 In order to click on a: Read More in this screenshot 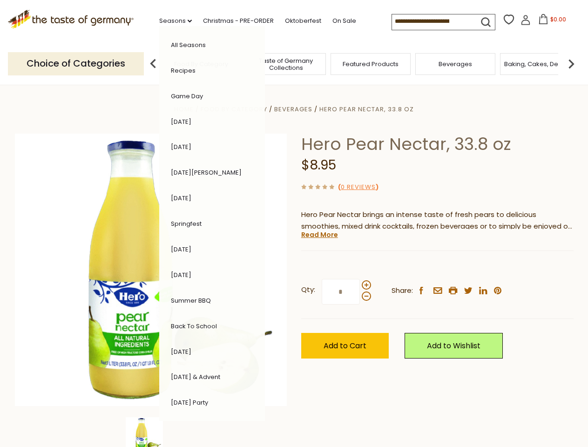, I will do `click(319, 235)`.